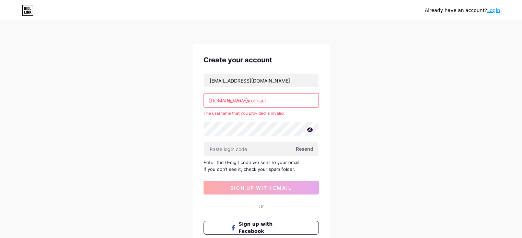 Image resolution: width=522 pixels, height=238 pixels. What do you see at coordinates (261, 166) in the screenshot?
I see `div: Enter the 6-digit code we sent to your email. If you don’t see it, check your spam folder.` at bounding box center [261, 166].